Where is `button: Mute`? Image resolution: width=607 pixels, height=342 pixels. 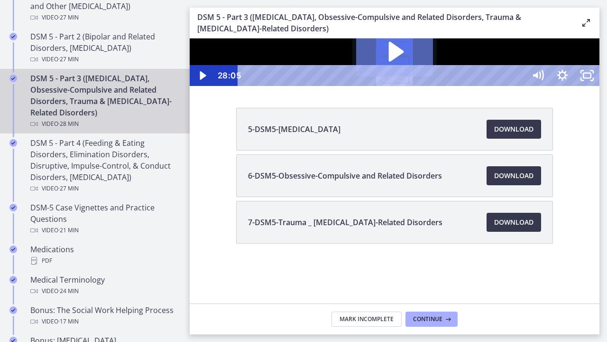
button: Mute is located at coordinates (348, 37).